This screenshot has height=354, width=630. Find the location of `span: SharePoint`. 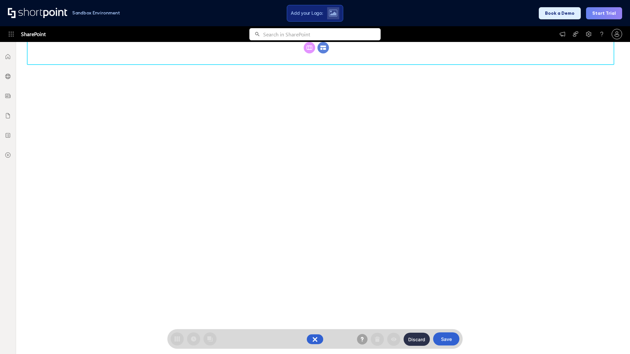

span: SharePoint is located at coordinates (33, 34).